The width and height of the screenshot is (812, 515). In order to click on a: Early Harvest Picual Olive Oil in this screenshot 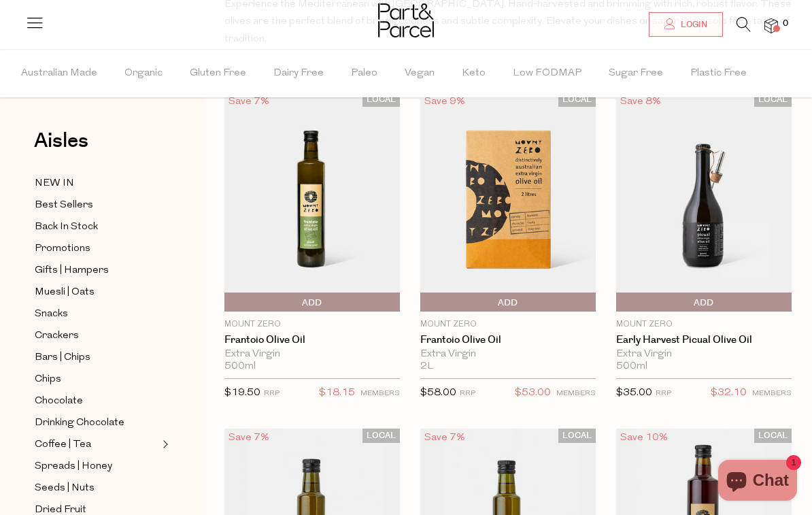, I will do `click(704, 340)`.